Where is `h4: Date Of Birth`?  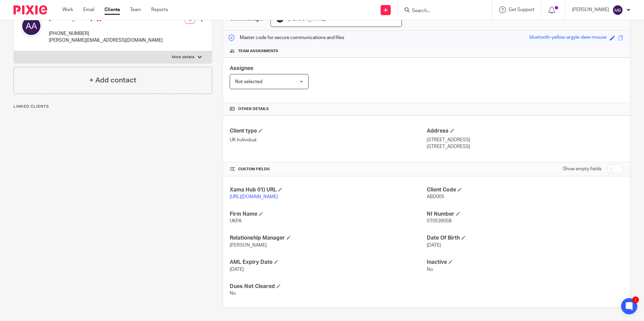 h4: Date Of Birth is located at coordinates (525, 238).